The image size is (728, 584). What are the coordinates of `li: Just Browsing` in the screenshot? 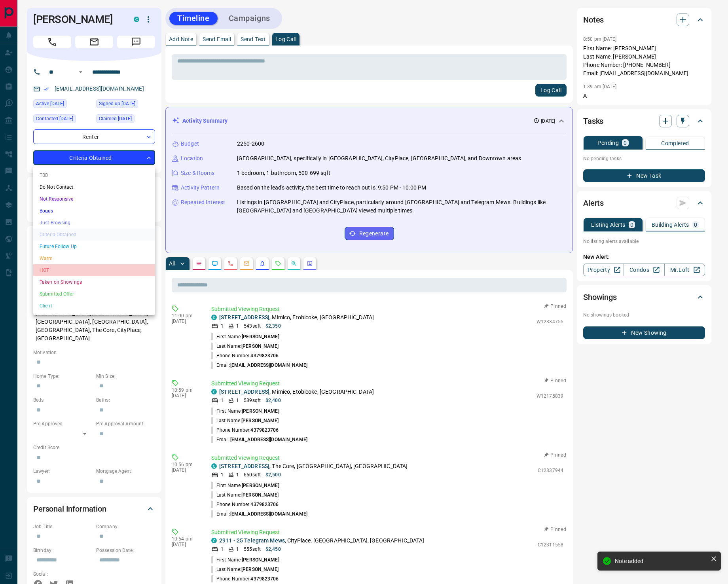 It's located at (94, 223).